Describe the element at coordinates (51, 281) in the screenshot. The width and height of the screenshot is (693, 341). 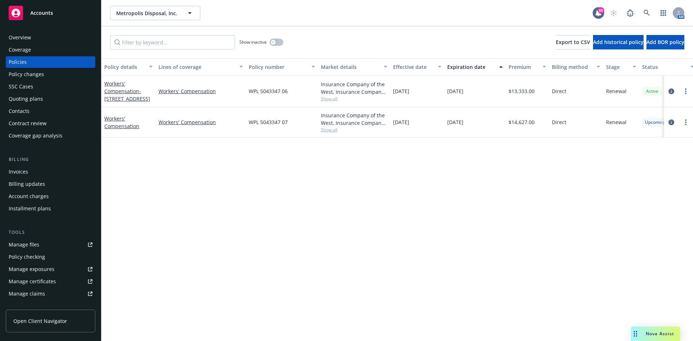
I see `a: Manage certificates` at that location.